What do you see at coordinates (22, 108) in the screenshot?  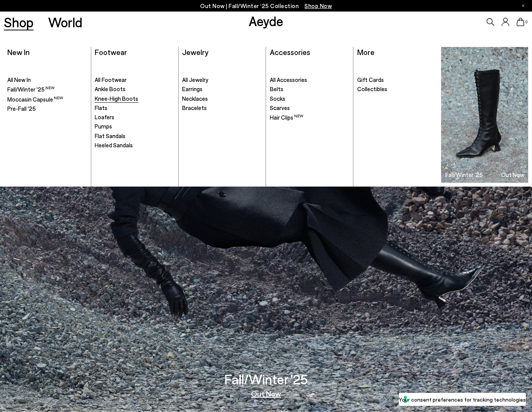 I see `span: Pre-Fall '25` at bounding box center [22, 108].